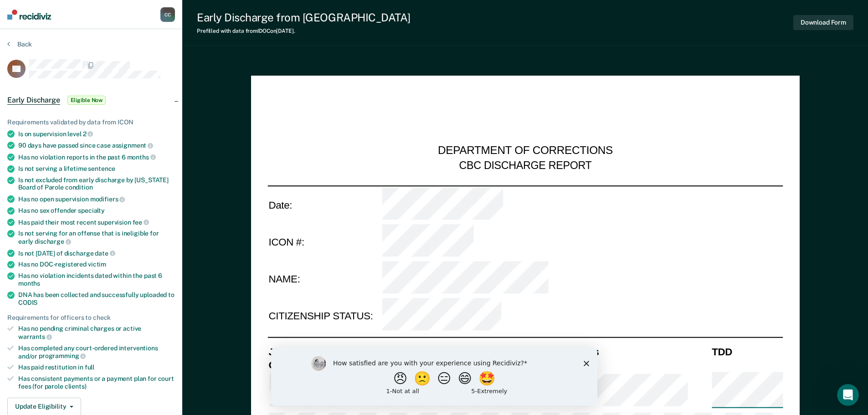 Image resolution: width=868 pixels, height=415 pixels. What do you see at coordinates (48, 17) in the screenshot?
I see `img: Profile image for Kim` at bounding box center [48, 17].